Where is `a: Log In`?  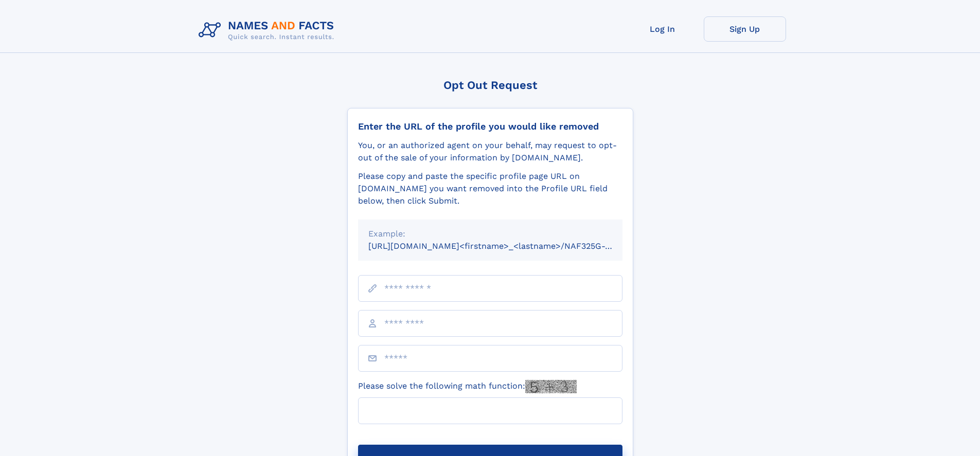 a: Log In is located at coordinates (662, 29).